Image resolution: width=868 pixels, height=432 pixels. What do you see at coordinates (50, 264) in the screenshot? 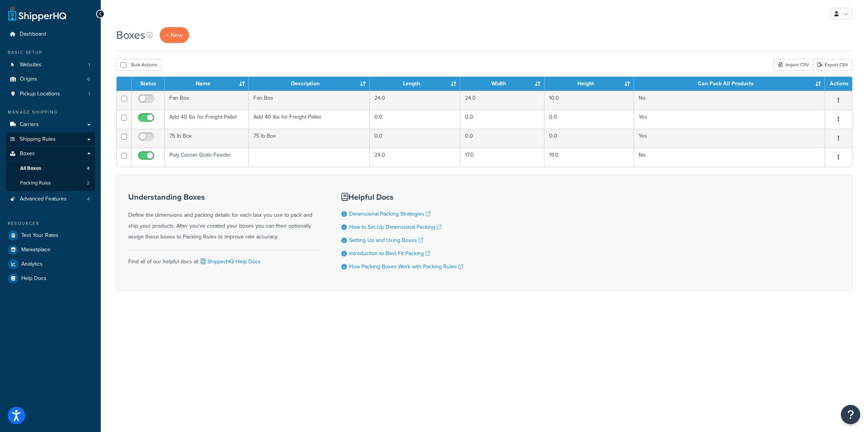
I see `a: Analytics` at bounding box center [50, 264].